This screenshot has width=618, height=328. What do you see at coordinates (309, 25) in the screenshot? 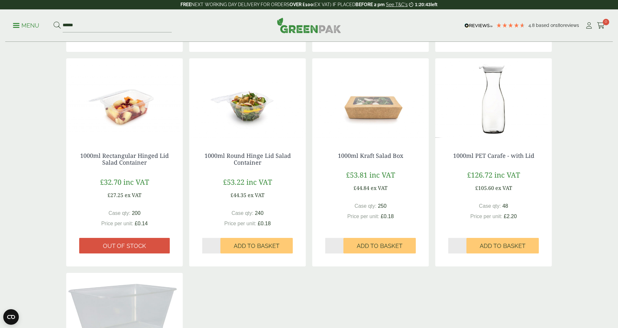
I see `img: GreenPak Supplies` at bounding box center [309, 25].